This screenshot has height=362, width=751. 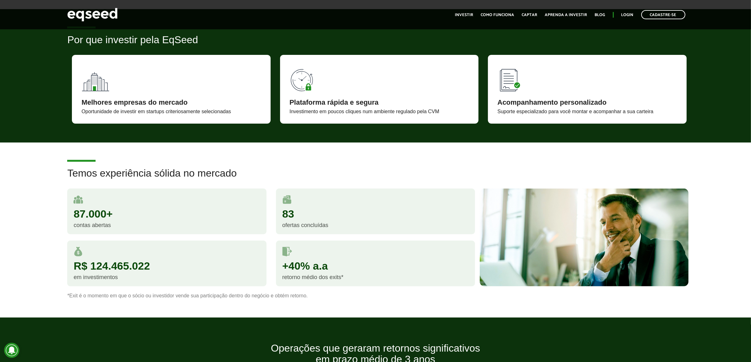 What do you see at coordinates (287, 200) in the screenshot?
I see `img: rodadas.svg` at bounding box center [287, 200].